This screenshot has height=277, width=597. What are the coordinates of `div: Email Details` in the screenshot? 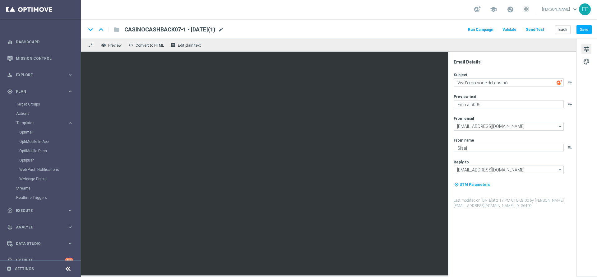 It's located at (515, 62).